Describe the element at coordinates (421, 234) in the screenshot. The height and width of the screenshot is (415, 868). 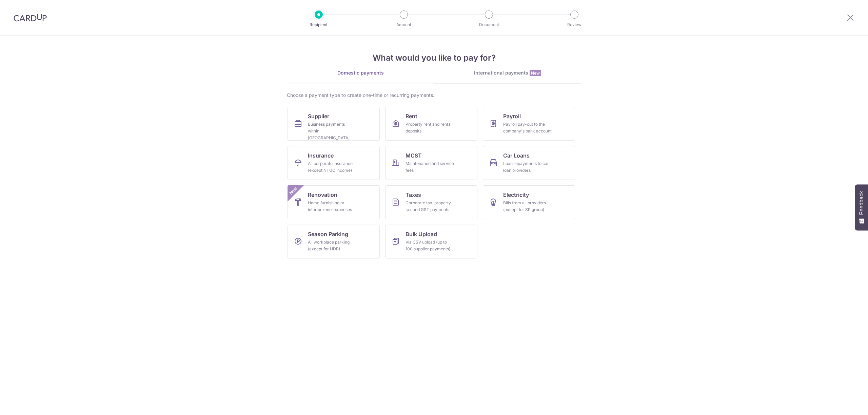
I see `span: Bulk Upload` at that location.